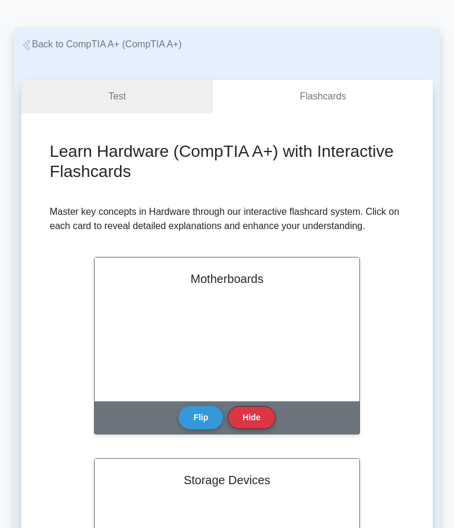  What do you see at coordinates (200, 417) in the screenshot?
I see `button: Flip` at bounding box center [200, 417].